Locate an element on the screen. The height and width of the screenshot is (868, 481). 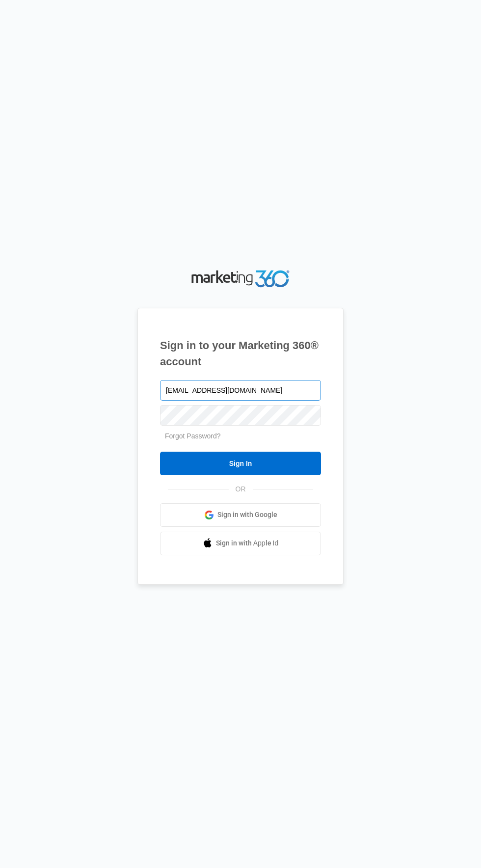
span: Sign in with Google is located at coordinates (247, 514).